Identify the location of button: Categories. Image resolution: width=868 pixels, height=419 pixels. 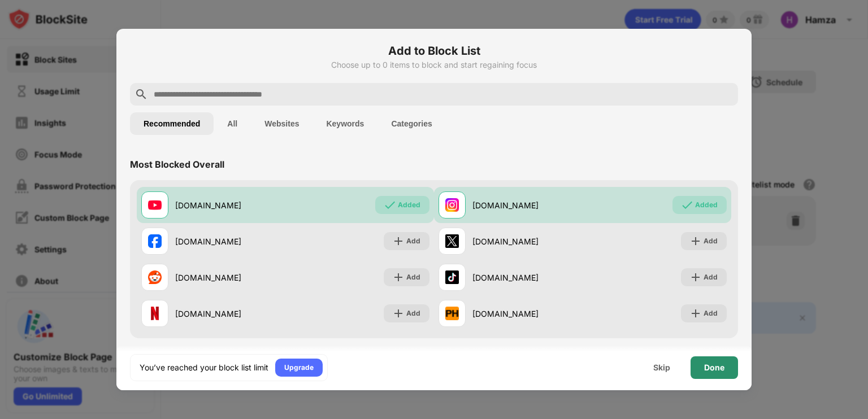
(411, 124).